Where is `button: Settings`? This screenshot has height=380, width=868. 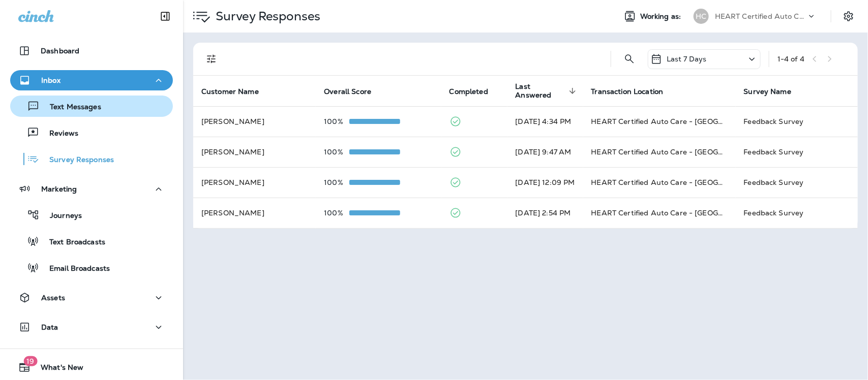 button: Settings is located at coordinates (848, 16).